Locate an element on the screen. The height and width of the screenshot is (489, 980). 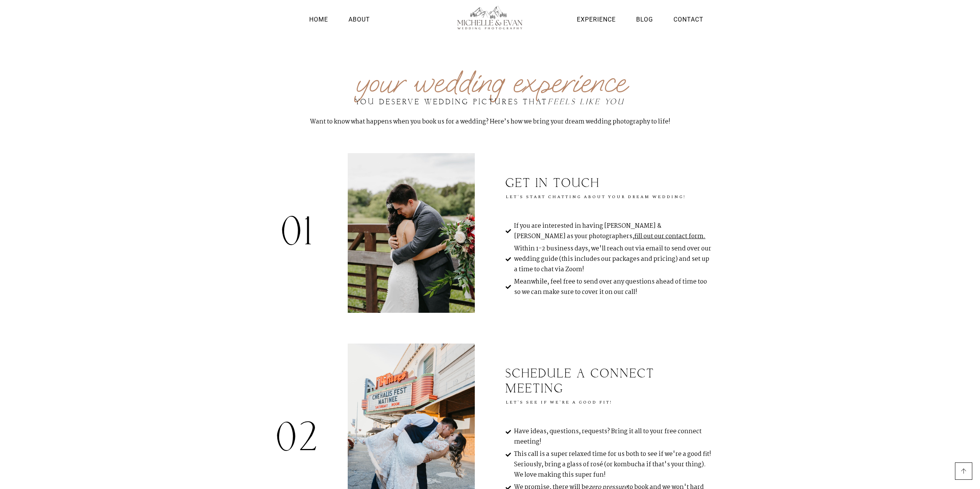
h3: you deserve wedding pictures that is located at coordinates (490, 102).